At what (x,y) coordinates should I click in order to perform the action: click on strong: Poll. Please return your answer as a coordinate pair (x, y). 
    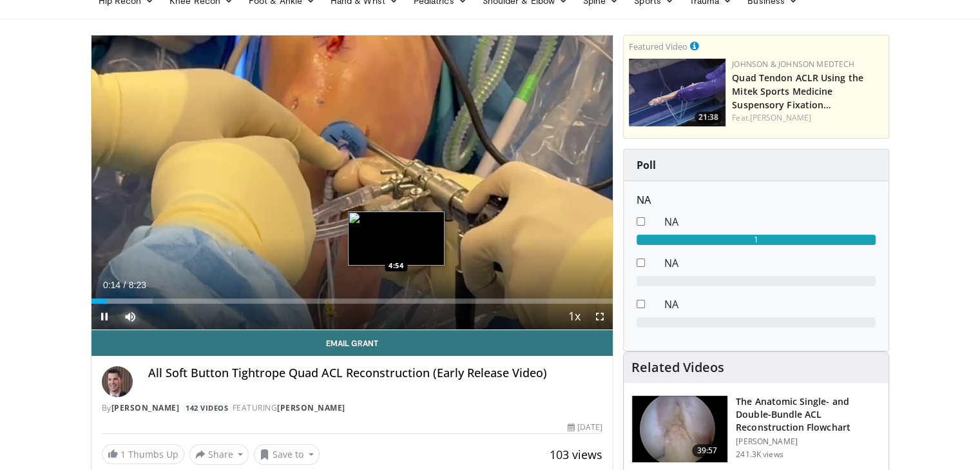
    Looking at the image, I should click on (646, 165).